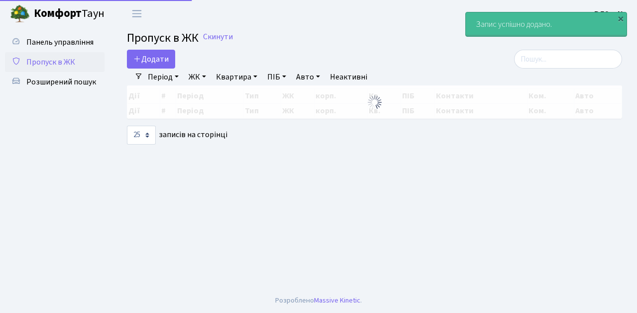  Describe the element at coordinates (20, 14) in the screenshot. I see `img: logo.png` at that location.